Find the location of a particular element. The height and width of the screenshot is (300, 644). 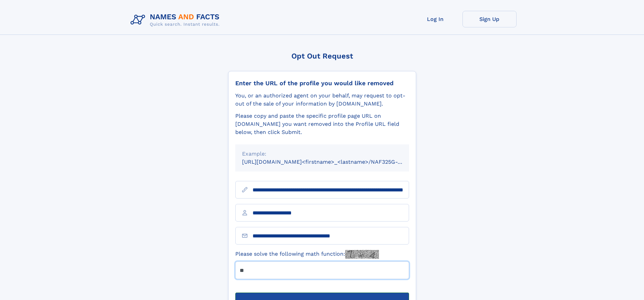

div: You, or an authorized agent on your behalf, may request to opt-out of the sale of your informatio... is located at coordinates (322, 100).